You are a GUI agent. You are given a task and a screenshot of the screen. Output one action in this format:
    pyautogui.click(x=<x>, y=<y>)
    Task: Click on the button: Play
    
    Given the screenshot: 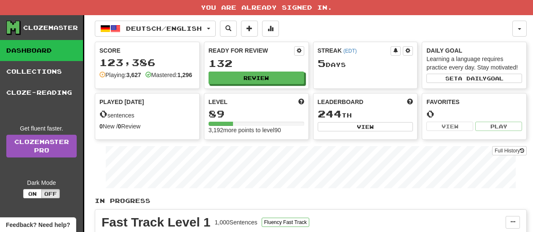 What is the action you would take?
    pyautogui.click(x=498, y=126)
    